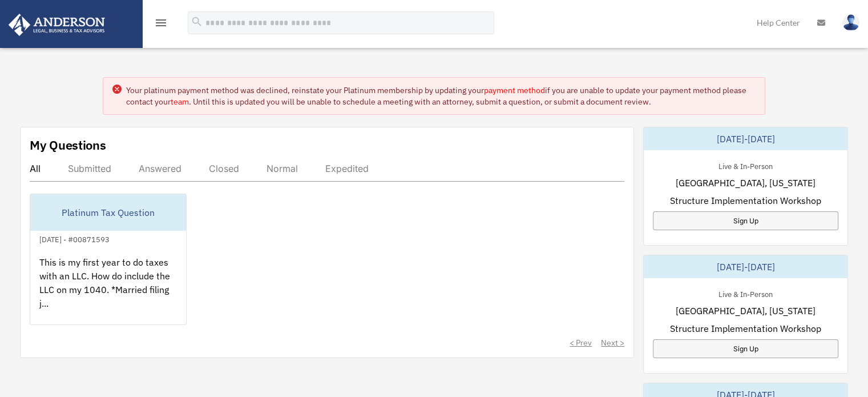 Image resolution: width=868 pixels, height=397 pixels. Describe the element at coordinates (851, 23) in the screenshot. I see `img: User Pic` at that location.